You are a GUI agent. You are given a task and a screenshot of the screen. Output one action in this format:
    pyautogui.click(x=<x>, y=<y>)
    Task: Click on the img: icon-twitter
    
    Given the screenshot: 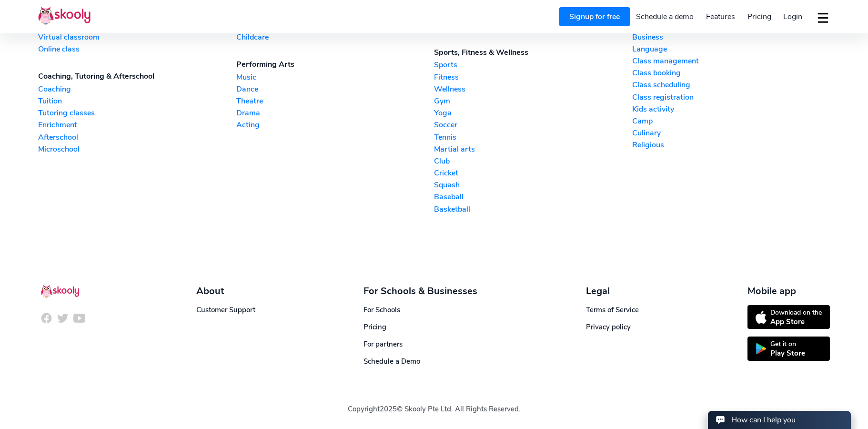 What is the action you would take?
    pyautogui.click(x=62, y=318)
    